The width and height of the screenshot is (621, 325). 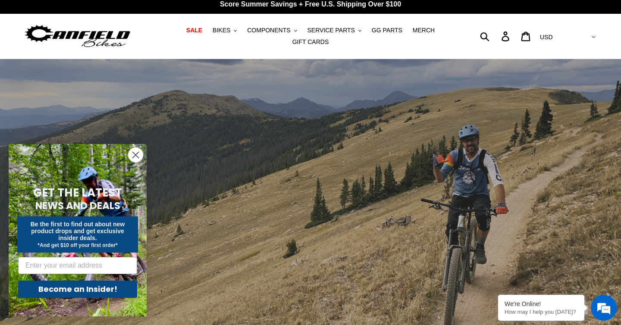 I want to click on div: We're Online!, so click(x=541, y=304).